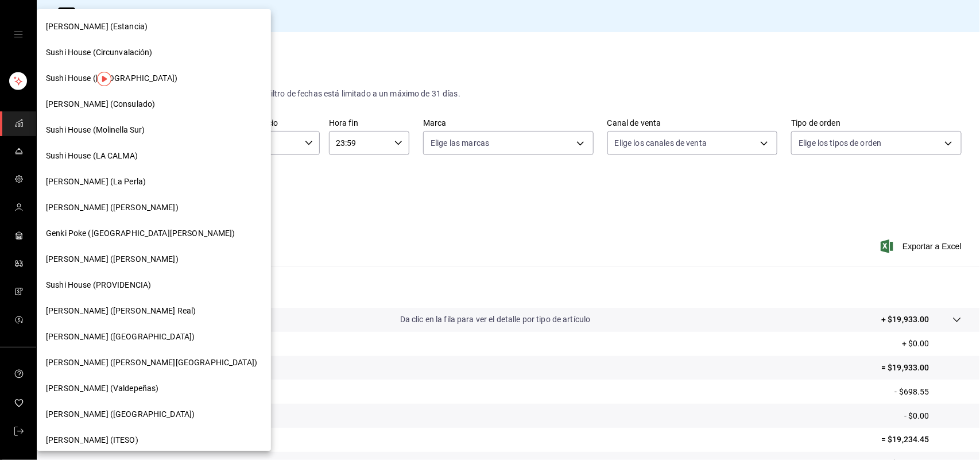  I want to click on div: Sushi House (PROVIDENCIA), so click(154, 285).